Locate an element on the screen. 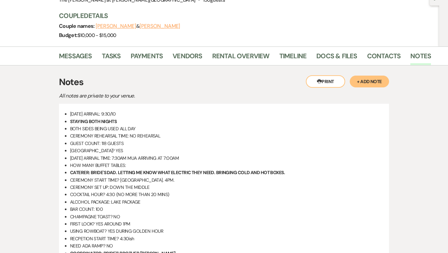 The height and width of the screenshot is (253, 448). a: Docs & Files is located at coordinates (336, 58).